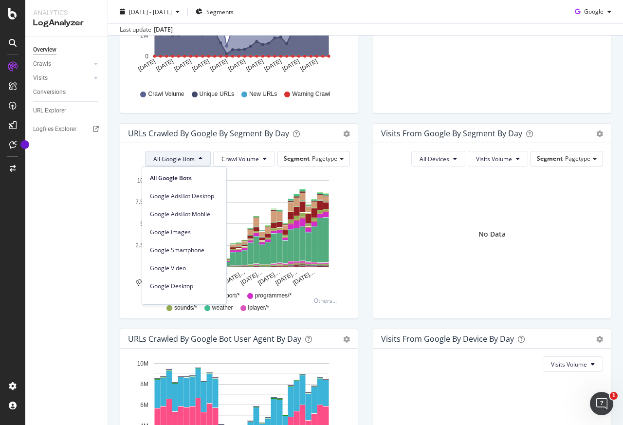 Image resolution: width=623 pixels, height=425 pixels. I want to click on span: Google Smartphone, so click(184, 250).